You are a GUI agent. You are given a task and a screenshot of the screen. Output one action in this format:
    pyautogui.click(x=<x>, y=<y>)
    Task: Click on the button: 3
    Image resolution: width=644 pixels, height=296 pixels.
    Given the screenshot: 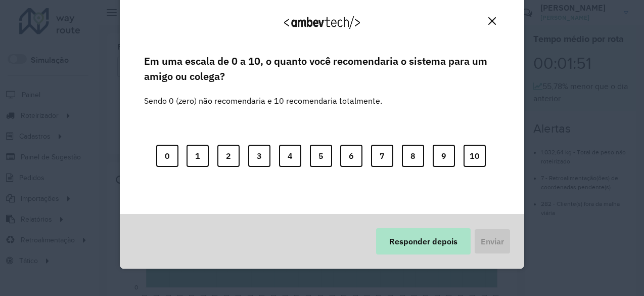 What is the action you would take?
    pyautogui.click(x=259, y=156)
    